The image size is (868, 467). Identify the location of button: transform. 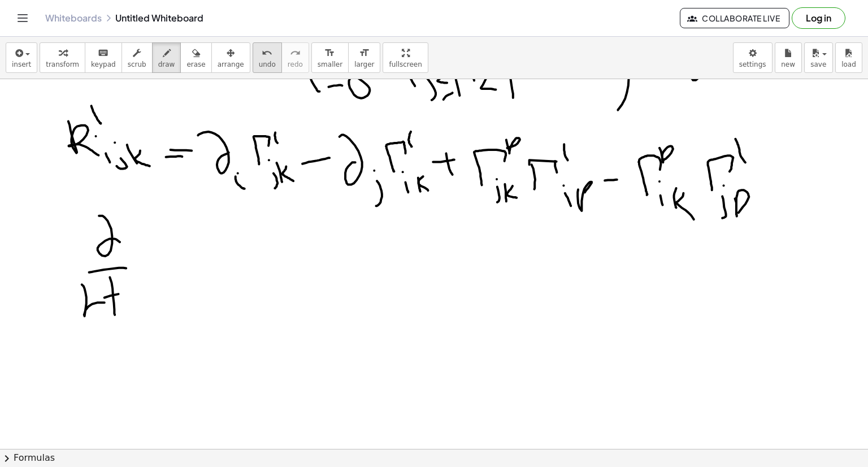
(63, 58).